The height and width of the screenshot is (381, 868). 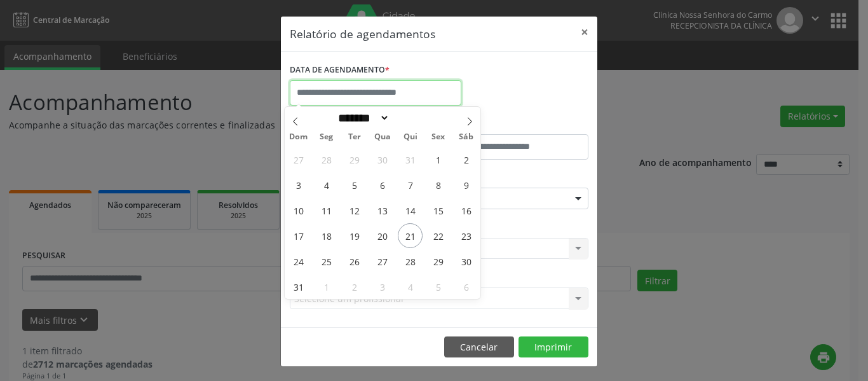 I want to click on span: Agosto 11, 2025, so click(x=326, y=209).